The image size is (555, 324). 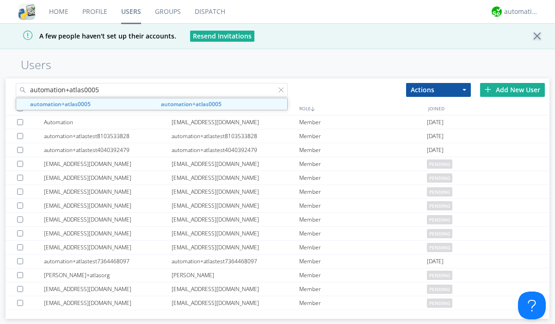 I want to click on div: automation+atlas, so click(x=522, y=12).